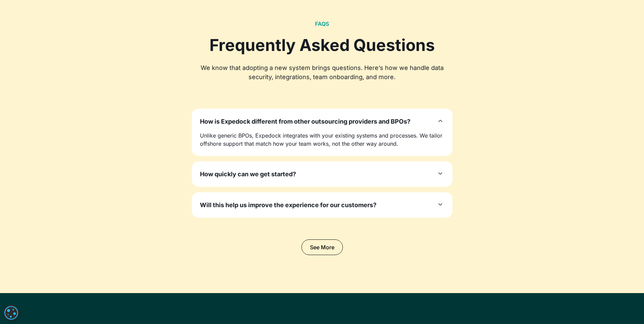 The image size is (644, 324). What do you see at coordinates (288, 205) in the screenshot?
I see `h3: Will this help us improve the experience for our customers?` at bounding box center [288, 205].